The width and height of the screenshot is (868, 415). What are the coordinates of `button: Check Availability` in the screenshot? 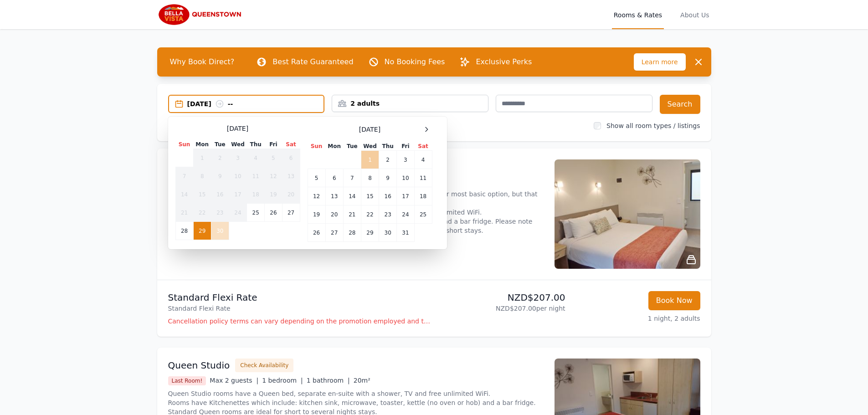 It's located at (264, 365).